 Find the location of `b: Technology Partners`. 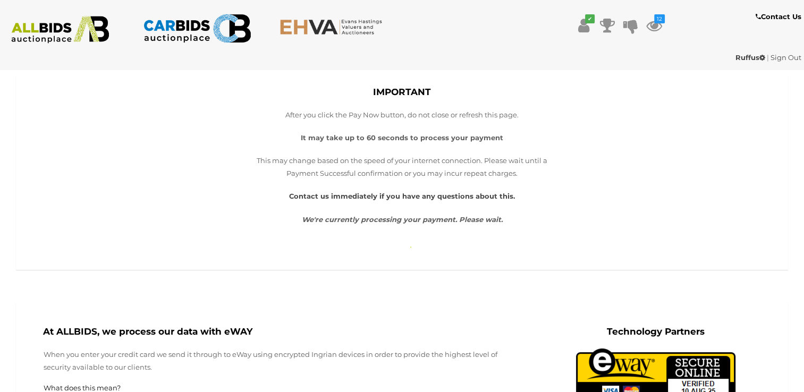

b: Technology Partners is located at coordinates (656, 332).